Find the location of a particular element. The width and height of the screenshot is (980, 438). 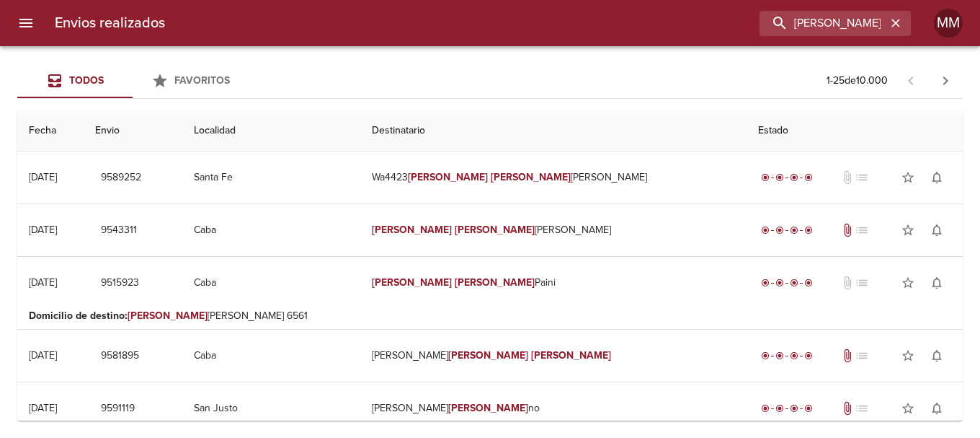

div: Abrir información de usuario is located at coordinates (949, 23).